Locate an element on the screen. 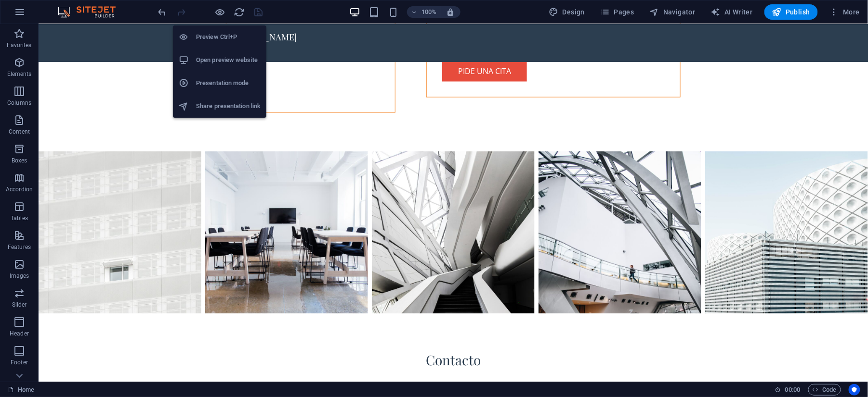 Image resolution: width=868 pixels, height=397 pixels. i: On resize automatically adjust zoom level to fit chosen device. is located at coordinates (451, 12).